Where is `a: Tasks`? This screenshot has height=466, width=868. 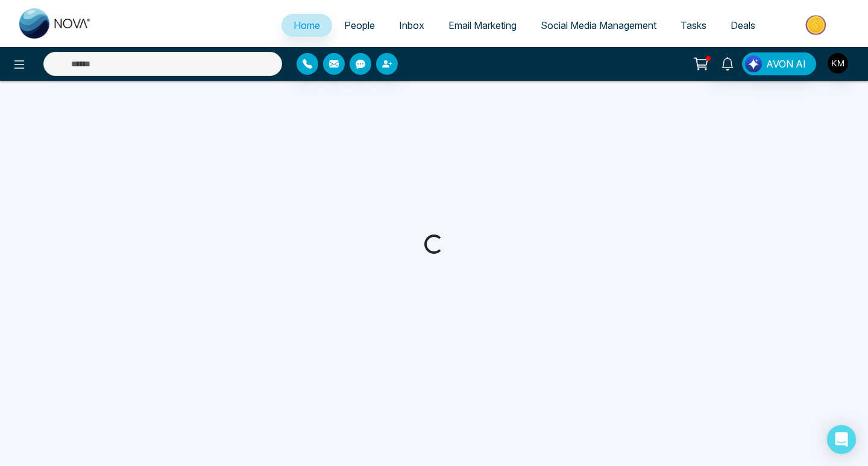 a: Tasks is located at coordinates (693, 26).